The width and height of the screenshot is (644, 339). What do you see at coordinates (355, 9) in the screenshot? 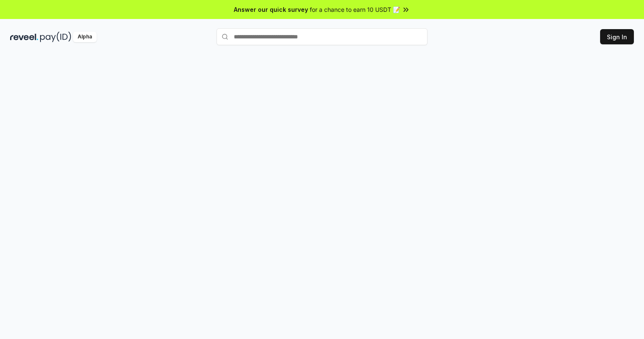
I see `span: for a chance to earn 10 USDT 📝` at bounding box center [355, 9].